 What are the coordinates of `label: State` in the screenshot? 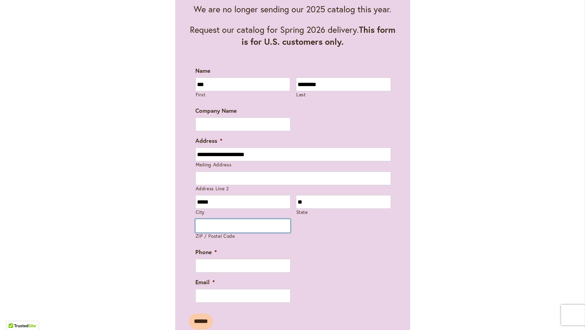 It's located at (343, 212).